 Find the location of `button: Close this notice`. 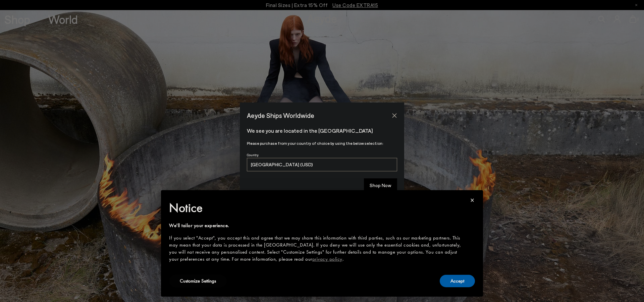

button: Close this notice is located at coordinates (472, 200).